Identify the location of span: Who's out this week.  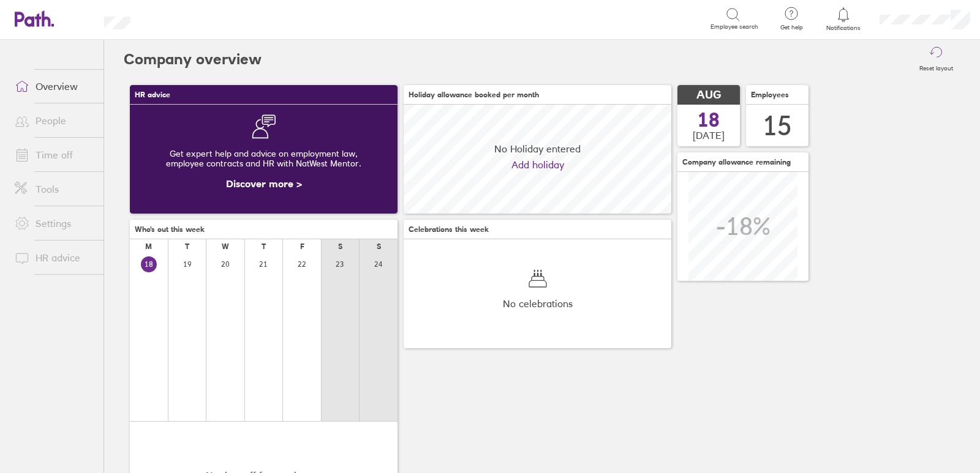
(170, 230).